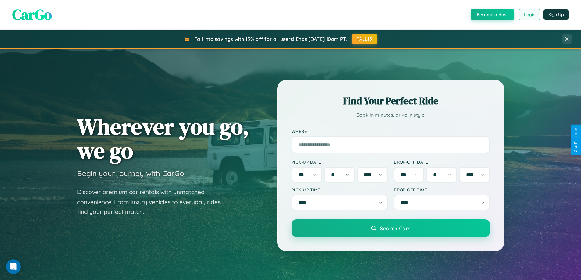  Describe the element at coordinates (339, 190) in the screenshot. I see `label: Pick-up Time` at that location.